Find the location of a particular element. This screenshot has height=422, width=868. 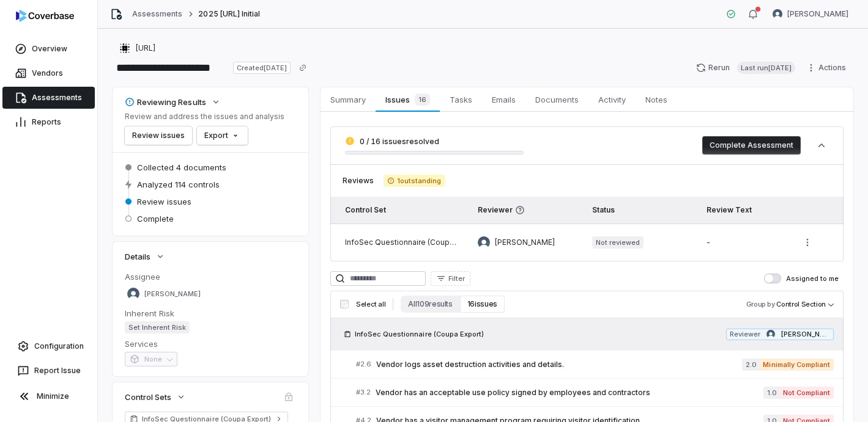

span: Not reviewed is located at coordinates (618, 243).